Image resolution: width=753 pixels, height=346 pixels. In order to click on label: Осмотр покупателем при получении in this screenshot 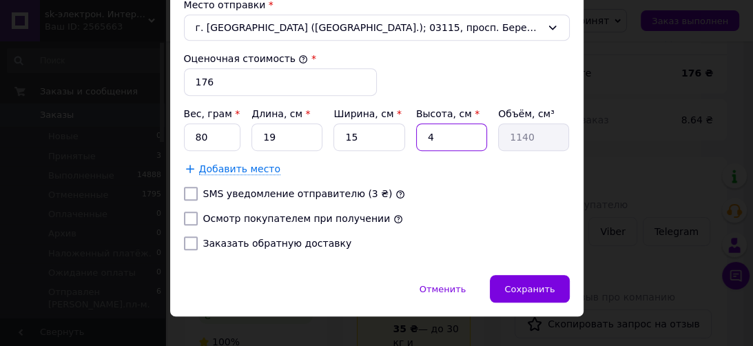, I will do `click(297, 218)`.